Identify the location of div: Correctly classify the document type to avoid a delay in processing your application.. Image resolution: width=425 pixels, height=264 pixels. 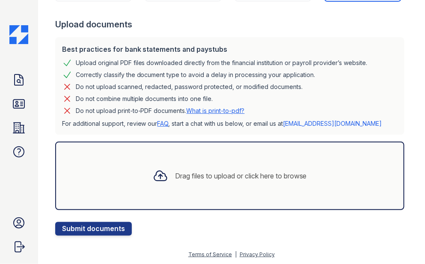
(196, 75).